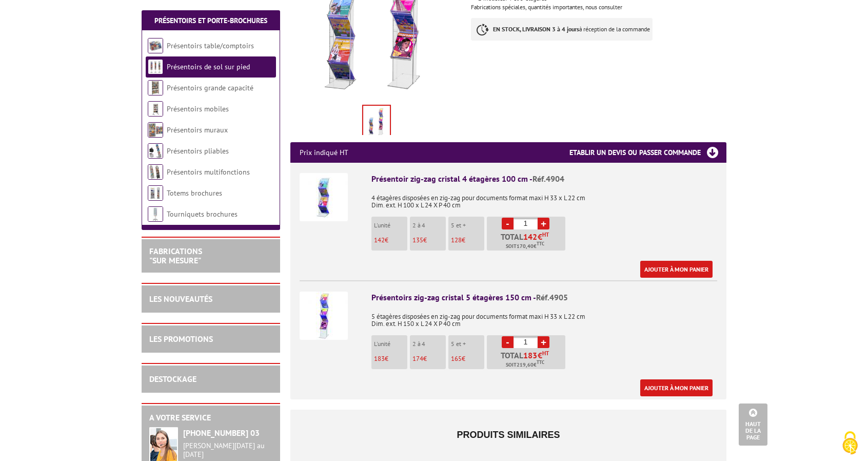  I want to click on span: Produits similaires, so click(508, 434).